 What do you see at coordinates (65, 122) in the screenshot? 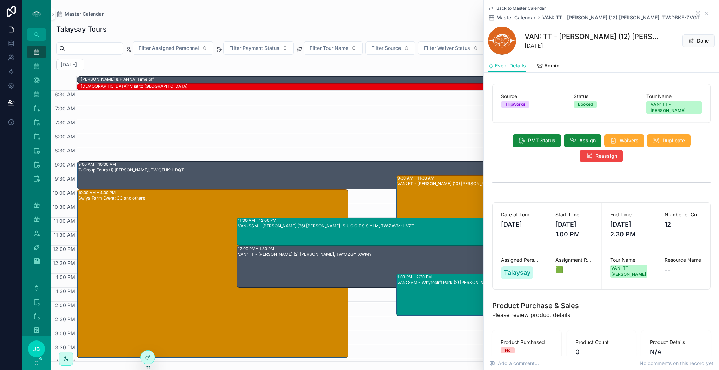
I see `span: 7:30 AM` at bounding box center [65, 122].